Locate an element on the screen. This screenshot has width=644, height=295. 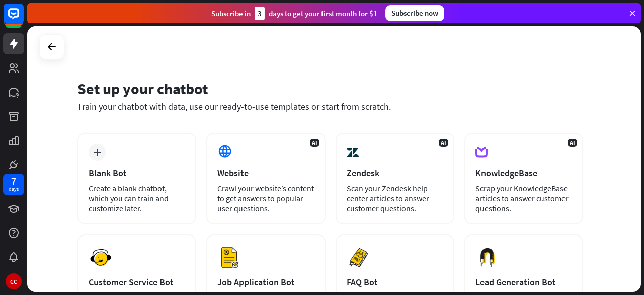
div: 7 is located at coordinates (14, 181).